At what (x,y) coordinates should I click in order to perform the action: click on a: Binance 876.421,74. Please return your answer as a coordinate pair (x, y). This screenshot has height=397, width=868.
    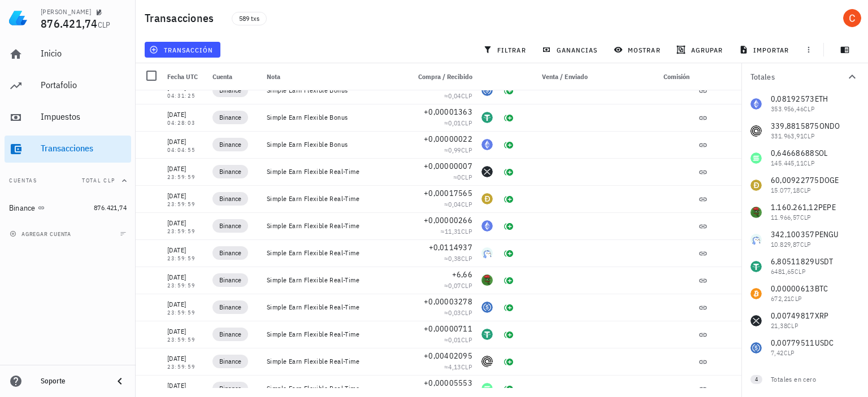
    Looking at the image, I should click on (68, 208).